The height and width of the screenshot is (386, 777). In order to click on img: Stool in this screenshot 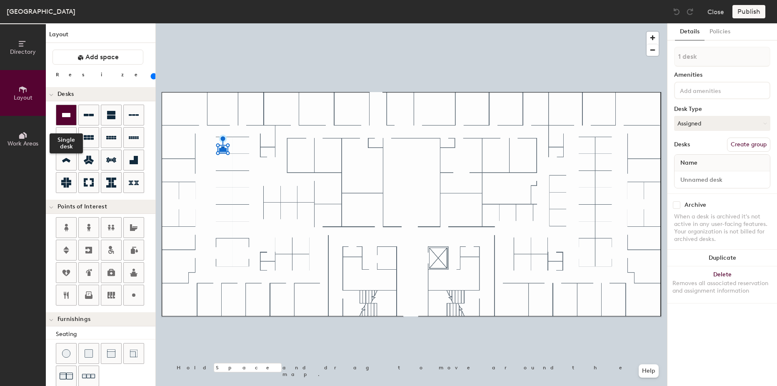, I will do `click(66, 353)`.